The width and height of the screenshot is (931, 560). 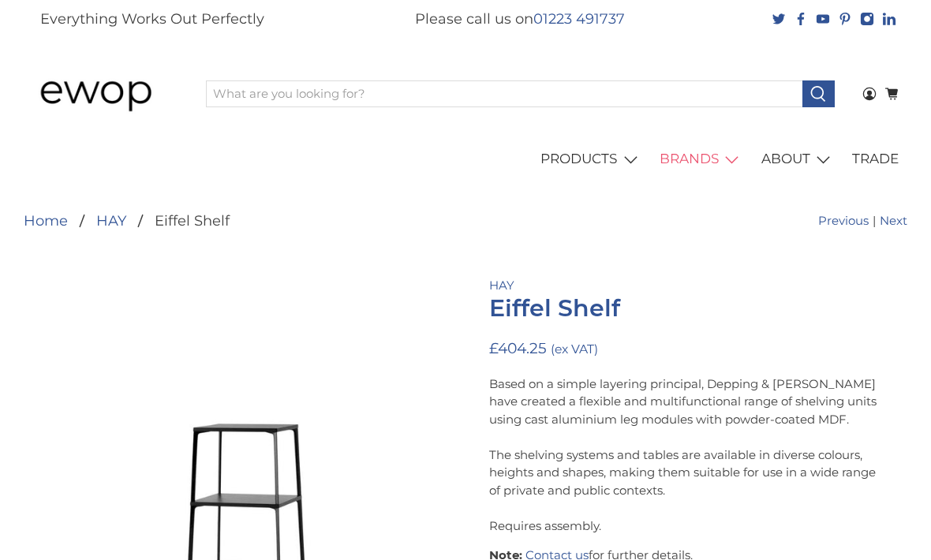 I want to click on p: Everything Works Out Perfectly, so click(x=152, y=19).